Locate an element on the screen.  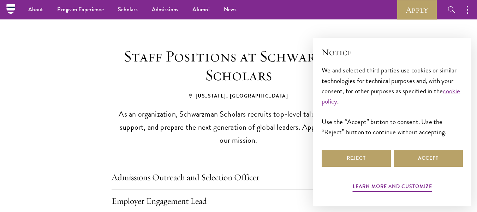
button: Learn more and customize is located at coordinates (393, 187).